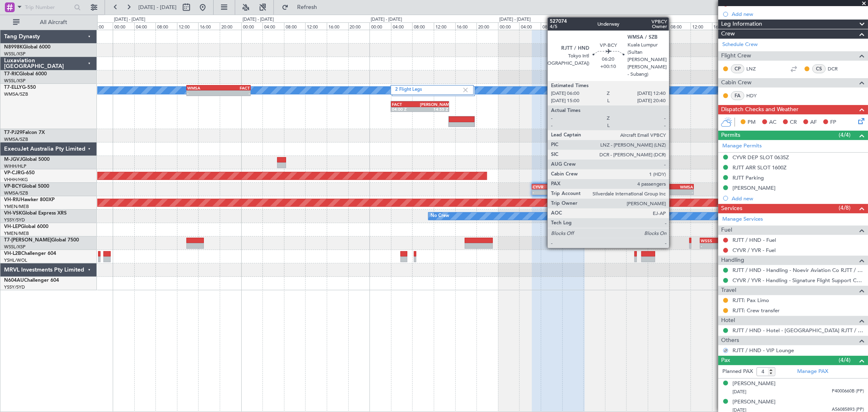  Describe the element at coordinates (728, 34) in the screenshot. I see `span: Crew` at that location.